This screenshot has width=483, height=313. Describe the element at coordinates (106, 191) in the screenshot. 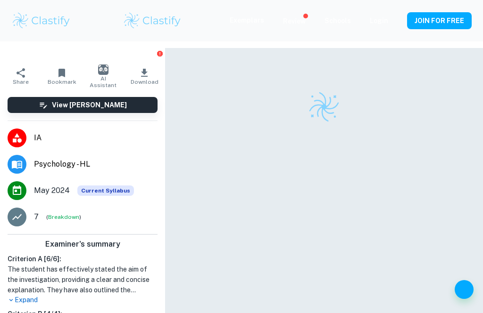

I see `div: This exemplar is based on the current syllabus. Feel free to refer to it for inspiration/ideas wh...` at that location.